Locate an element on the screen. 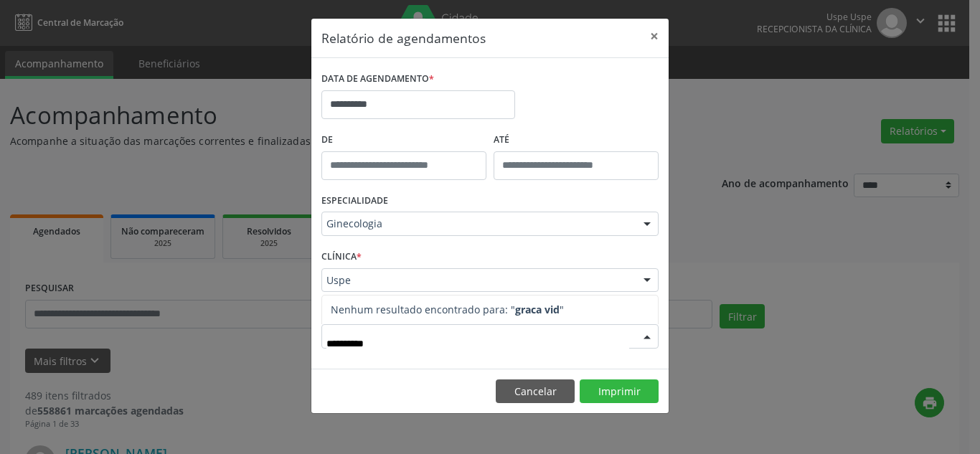 This screenshot has width=980, height=454. span: Uspe is located at coordinates (478, 281).